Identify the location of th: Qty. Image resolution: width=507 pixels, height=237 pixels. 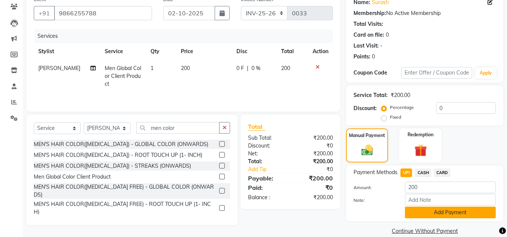
(161, 51).